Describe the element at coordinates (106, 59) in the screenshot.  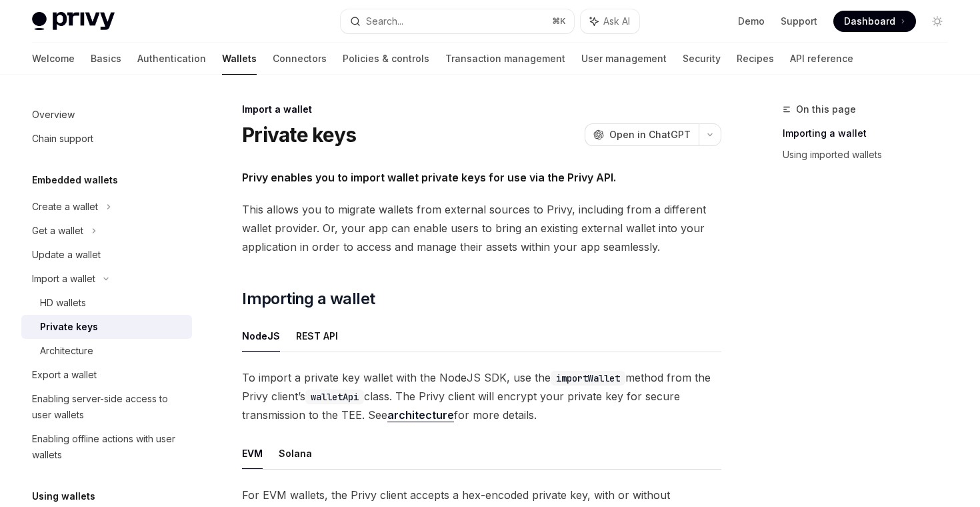
I see `a: Basics` at that location.